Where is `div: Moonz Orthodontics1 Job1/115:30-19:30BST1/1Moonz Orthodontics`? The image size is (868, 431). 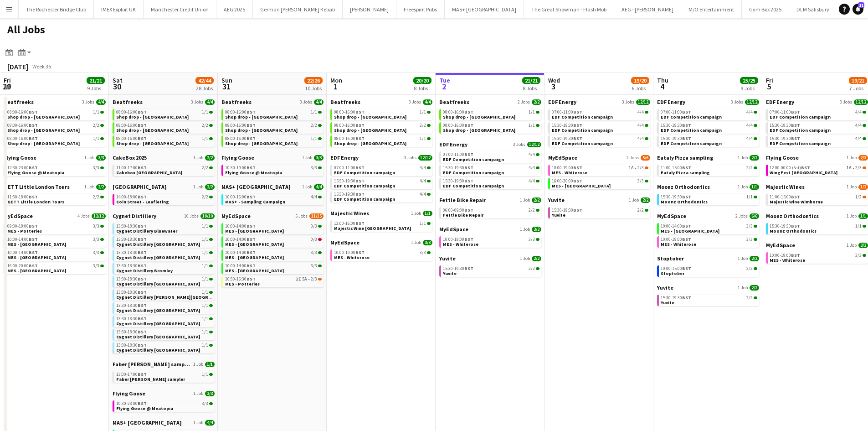 div: Moonz Orthodontics1 Job1/115:30-19:30BST1/1Moonz Orthodontics is located at coordinates (708, 198).